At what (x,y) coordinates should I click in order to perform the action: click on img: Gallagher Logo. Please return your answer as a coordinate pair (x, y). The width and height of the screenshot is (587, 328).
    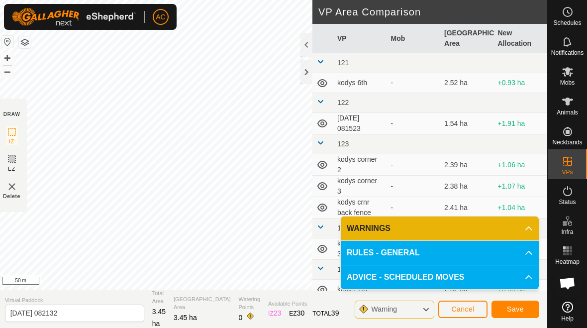
    Looking at the image, I should click on (74, 17).